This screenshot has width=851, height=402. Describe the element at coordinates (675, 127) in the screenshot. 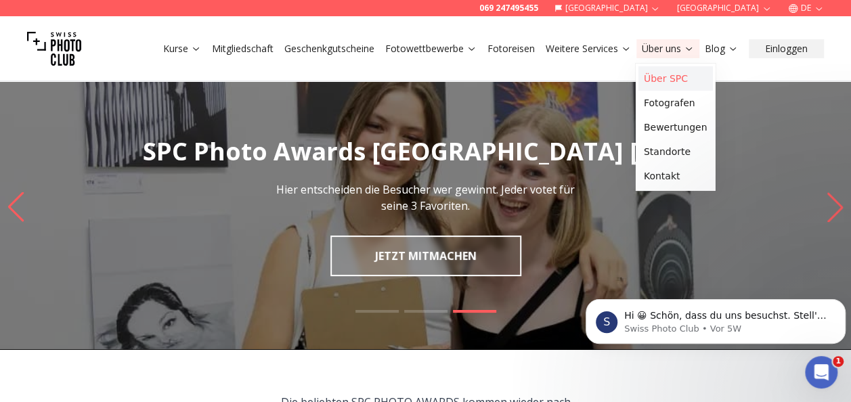

I see `a: Bewertungen` at that location.